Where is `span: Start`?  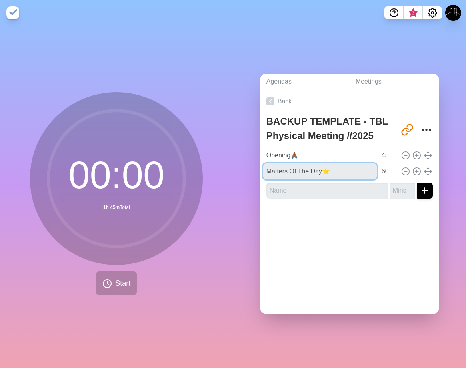
span: Start is located at coordinates (123, 283).